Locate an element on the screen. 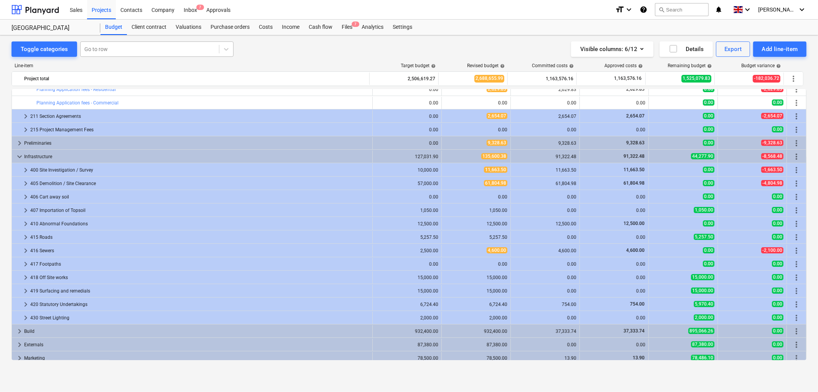  span: 895,066.26 is located at coordinates (701, 331).